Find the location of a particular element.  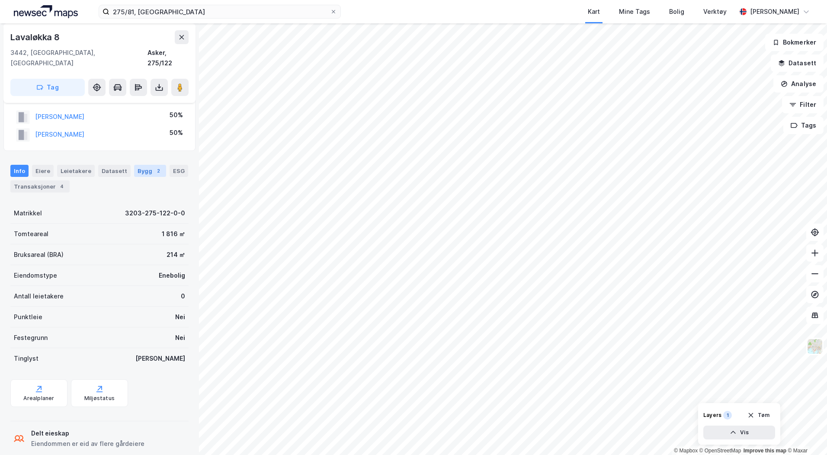

div: Tomteareal is located at coordinates (31, 234).